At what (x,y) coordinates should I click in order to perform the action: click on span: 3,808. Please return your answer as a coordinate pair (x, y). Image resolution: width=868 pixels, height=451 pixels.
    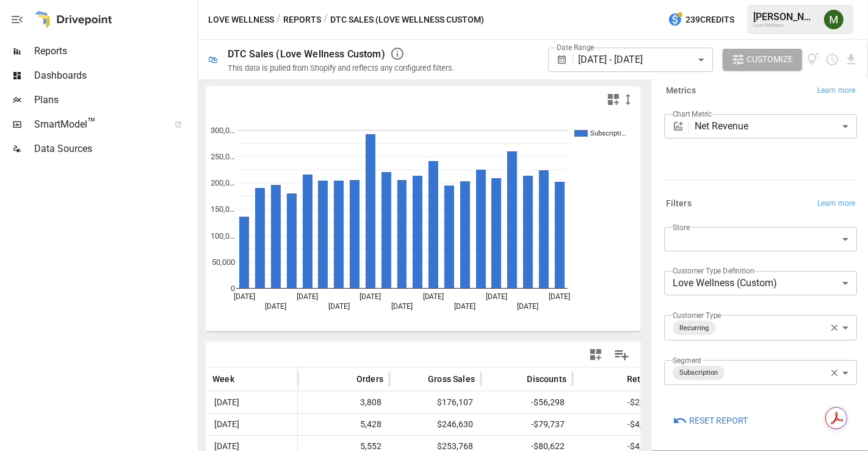
    Looking at the image, I should click on (344, 402).